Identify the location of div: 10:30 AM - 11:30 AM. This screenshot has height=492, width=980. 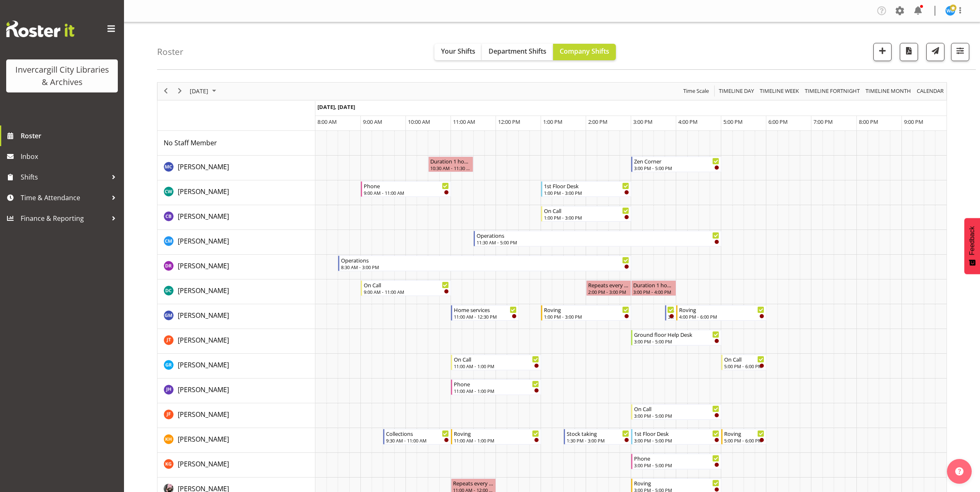
(451, 168).